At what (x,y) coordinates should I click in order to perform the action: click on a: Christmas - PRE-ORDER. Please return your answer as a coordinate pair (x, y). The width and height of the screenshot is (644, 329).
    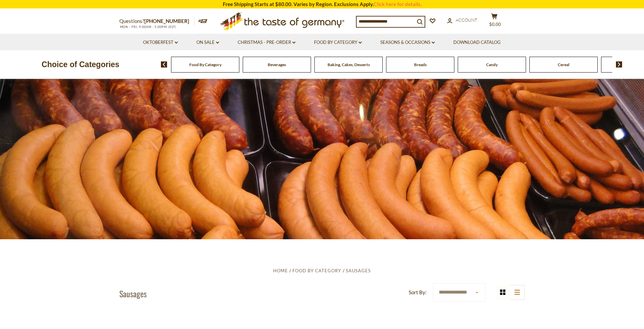
    Looking at the image, I should click on (266, 43).